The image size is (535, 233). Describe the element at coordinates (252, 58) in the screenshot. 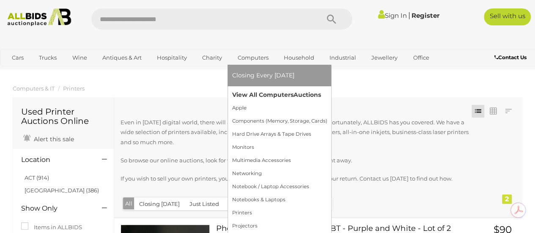

I see `a: Computers` at that location.